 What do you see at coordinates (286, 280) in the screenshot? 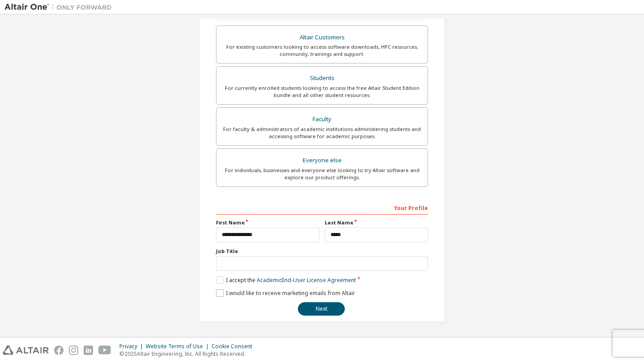
I see `label: I accept the` at bounding box center [286, 280].